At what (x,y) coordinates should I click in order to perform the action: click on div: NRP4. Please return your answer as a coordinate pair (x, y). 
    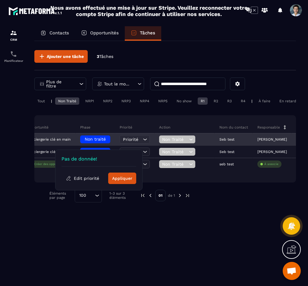
    Looking at the image, I should click on (145, 101).